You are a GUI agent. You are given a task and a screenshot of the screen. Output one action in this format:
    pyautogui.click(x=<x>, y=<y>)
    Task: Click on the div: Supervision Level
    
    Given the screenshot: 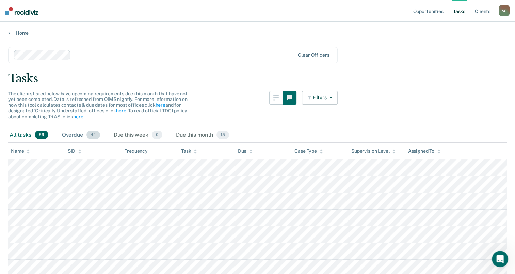 What is the action you would take?
    pyautogui.click(x=373, y=151)
    